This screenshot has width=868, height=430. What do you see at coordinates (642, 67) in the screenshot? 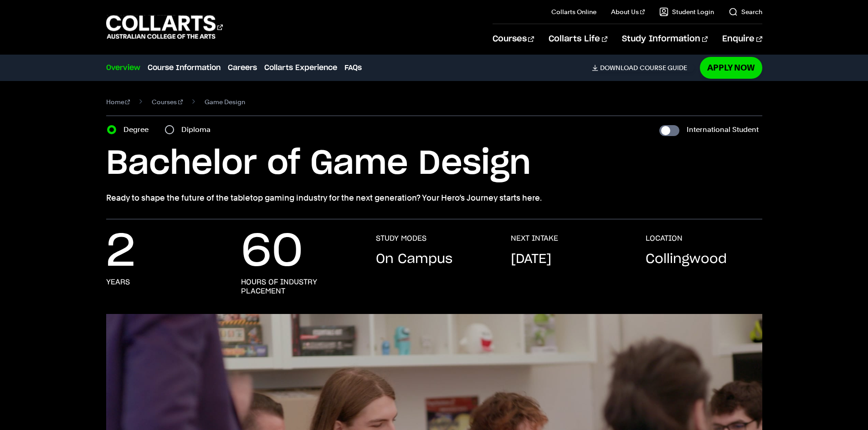
I see `a: DownloadCourse Guide` at bounding box center [642, 67].